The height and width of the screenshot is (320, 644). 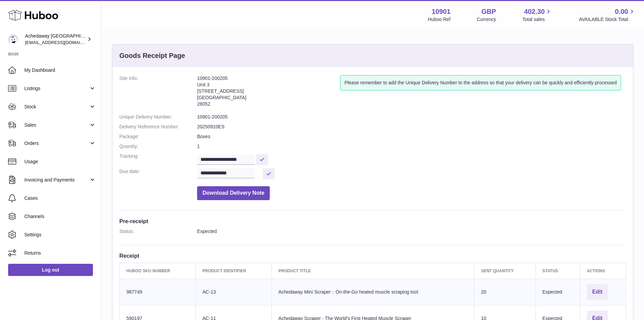 What do you see at coordinates (152, 55) in the screenshot?
I see `h3: Goods Receipt Page` at bounding box center [152, 55].